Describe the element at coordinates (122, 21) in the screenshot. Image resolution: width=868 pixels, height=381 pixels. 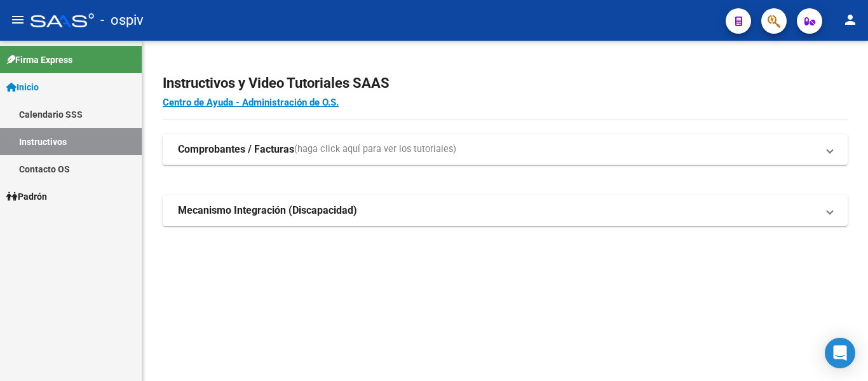
I see `span: - ospiv` at that location.